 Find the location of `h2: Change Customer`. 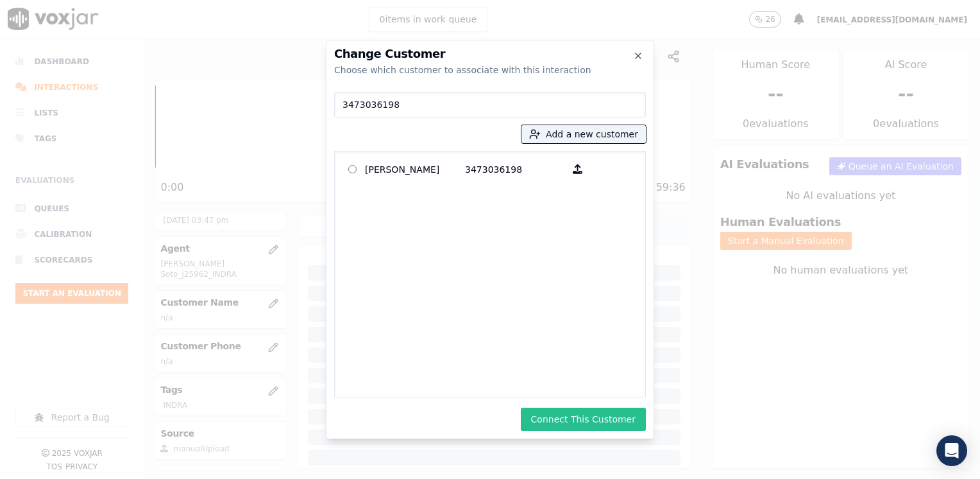

h2: Change Customer is located at coordinates (490, 54).